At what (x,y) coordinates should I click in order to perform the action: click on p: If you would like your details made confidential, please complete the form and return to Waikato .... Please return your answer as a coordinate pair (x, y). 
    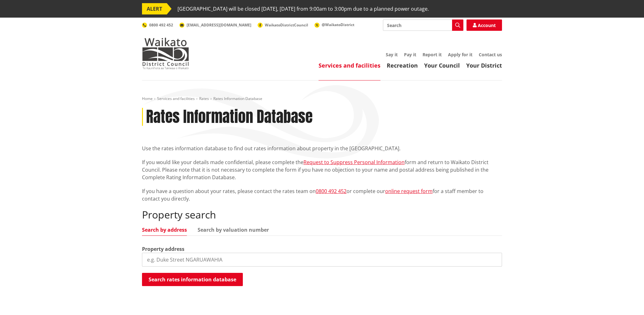
    Looking at the image, I should click on (322, 170).